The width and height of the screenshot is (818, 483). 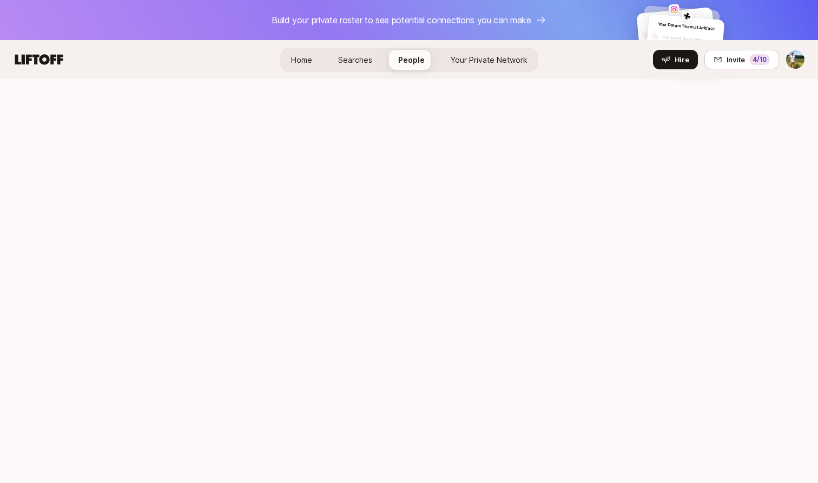 I want to click on button: Tyler Kieft, so click(x=796, y=60).